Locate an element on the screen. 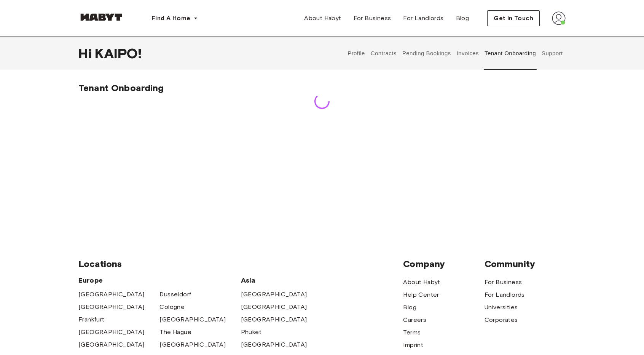  span: Careers is located at coordinates (414, 320).